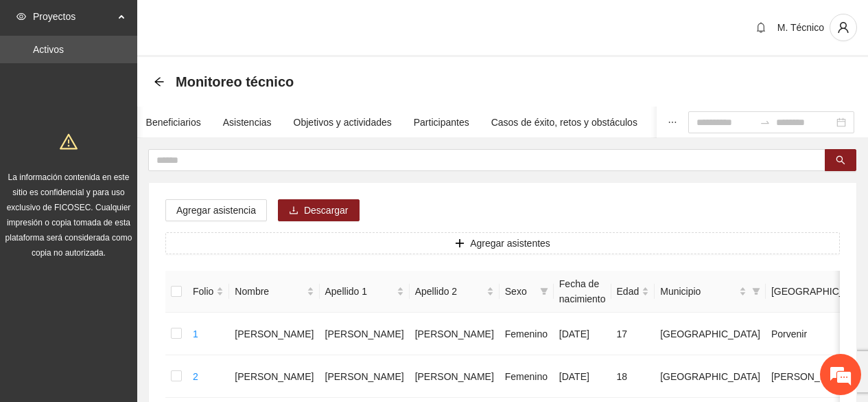  What do you see at coordinates (633, 292) in the screenshot?
I see `th: Edad` at bounding box center [633, 292].